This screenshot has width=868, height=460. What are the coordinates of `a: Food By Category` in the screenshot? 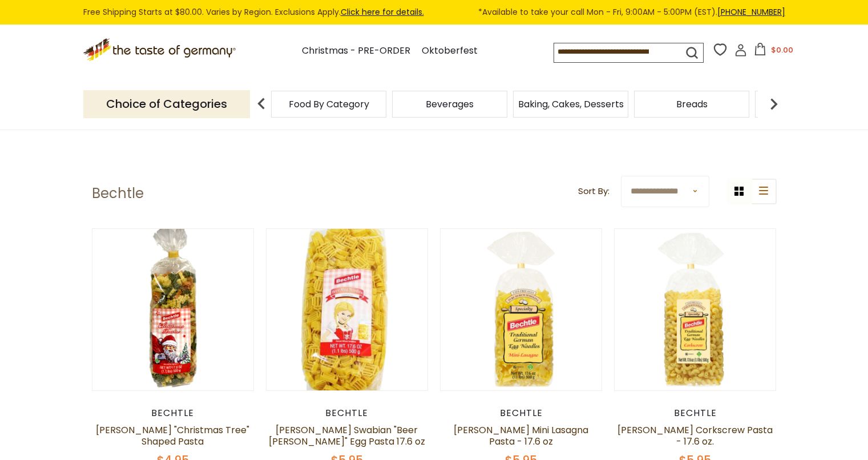 It's located at (328, 104).